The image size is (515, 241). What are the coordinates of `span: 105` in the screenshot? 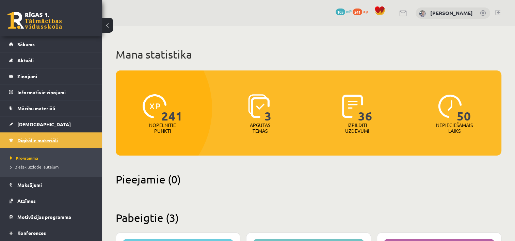 It's located at (340, 12).